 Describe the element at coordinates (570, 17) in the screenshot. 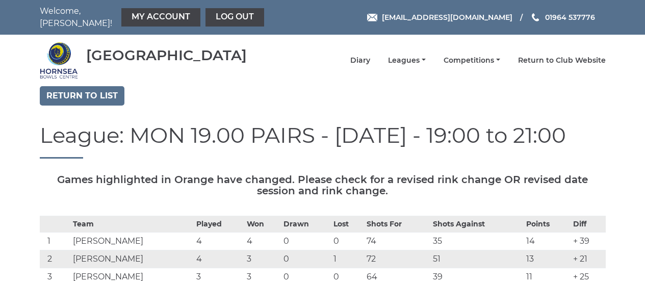

I see `span: 01964 537776` at that location.